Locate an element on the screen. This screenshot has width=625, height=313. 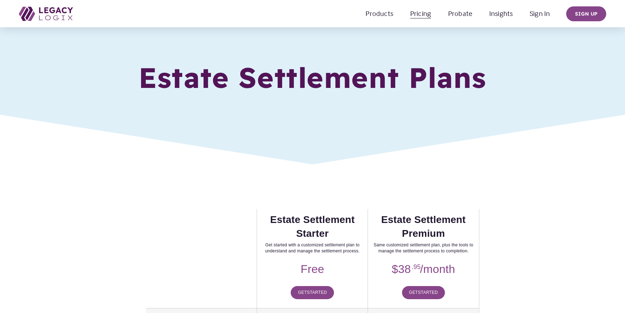
a: Legacy Logix is located at coordinates (46, 14).